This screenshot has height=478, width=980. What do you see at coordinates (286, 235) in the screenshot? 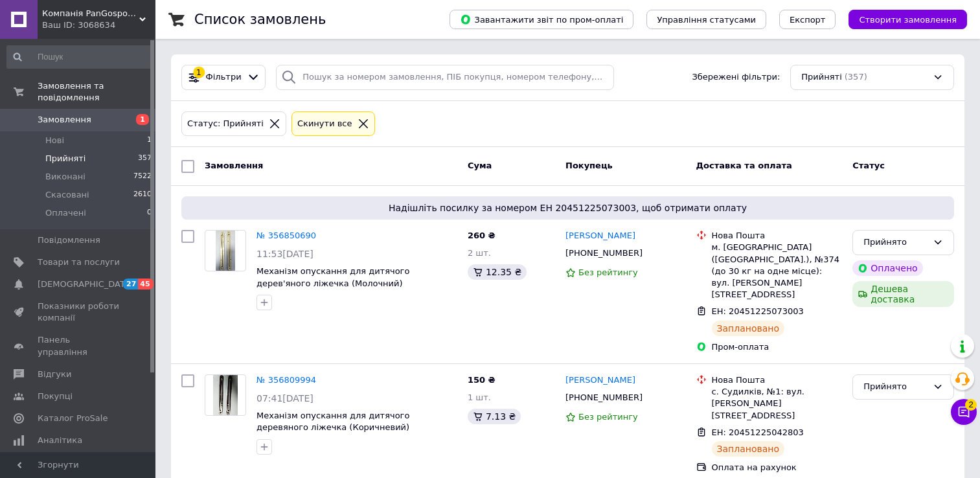
I see `a: № 356850690` at bounding box center [286, 235].